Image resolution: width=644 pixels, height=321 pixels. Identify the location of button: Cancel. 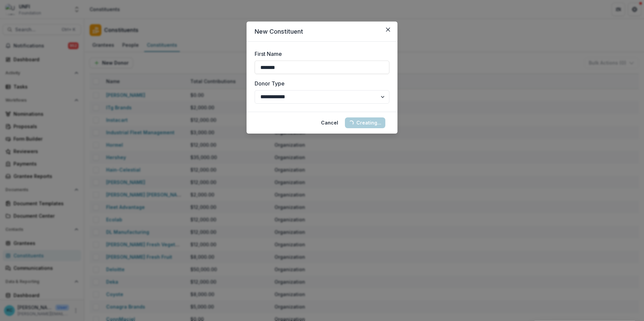
(329, 123).